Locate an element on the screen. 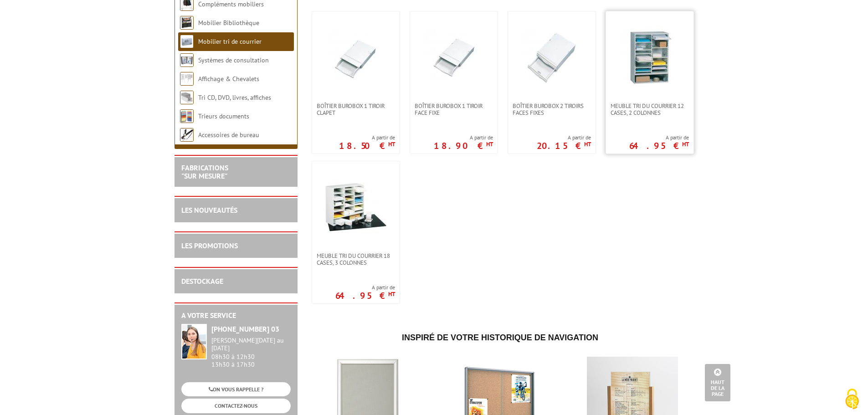 Image resolution: width=868 pixels, height=415 pixels. img: widget-service.jpg is located at coordinates (194, 341).